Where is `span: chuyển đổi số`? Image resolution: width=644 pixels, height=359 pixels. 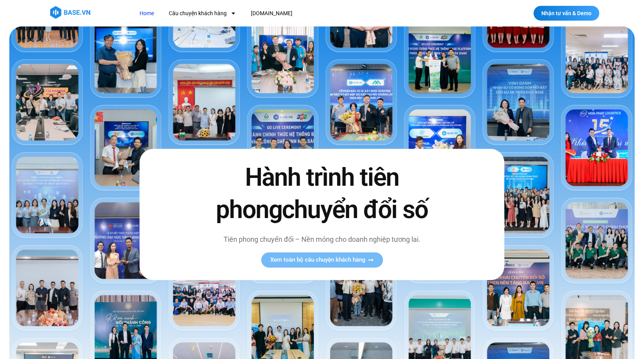 span: chuyển đổi số is located at coordinates (355, 210).